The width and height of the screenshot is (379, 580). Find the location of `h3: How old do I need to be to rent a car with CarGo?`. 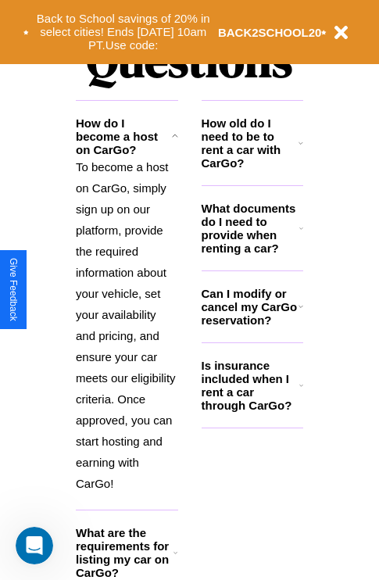

h3: How old do I need to be to rent a car with CarGo? is located at coordinates (250, 143).